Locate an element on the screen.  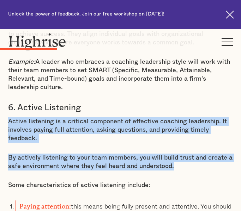
img: Cross icon is located at coordinates (230, 14).